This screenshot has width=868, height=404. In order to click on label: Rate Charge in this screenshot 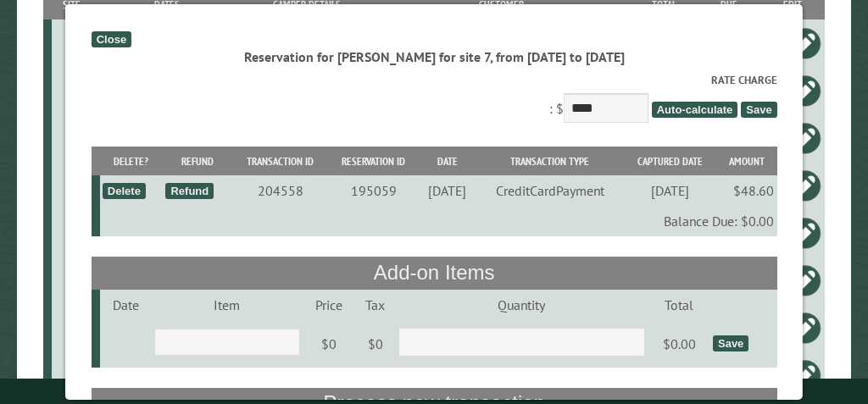, I will do `click(434, 80)`.